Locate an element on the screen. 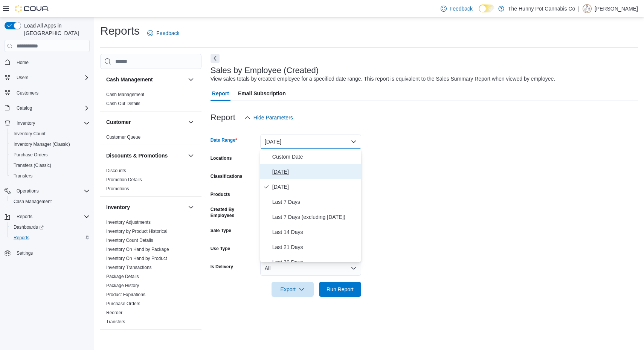  button: Hide Parameters is located at coordinates (269, 117).